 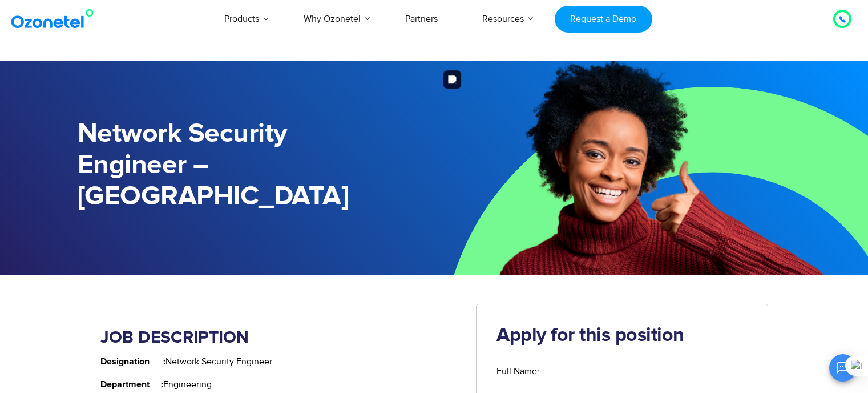 I want to click on a: Request a Demo, so click(x=603, y=19).